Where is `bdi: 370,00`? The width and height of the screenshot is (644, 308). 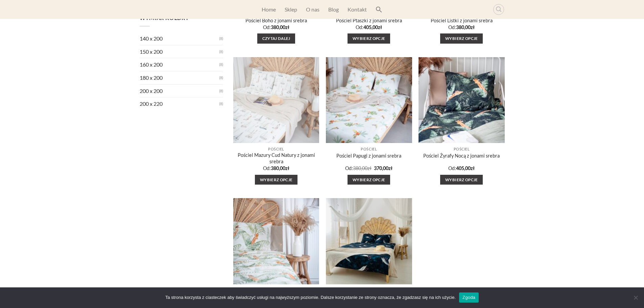 bdi: 370,00 is located at coordinates (383, 168).